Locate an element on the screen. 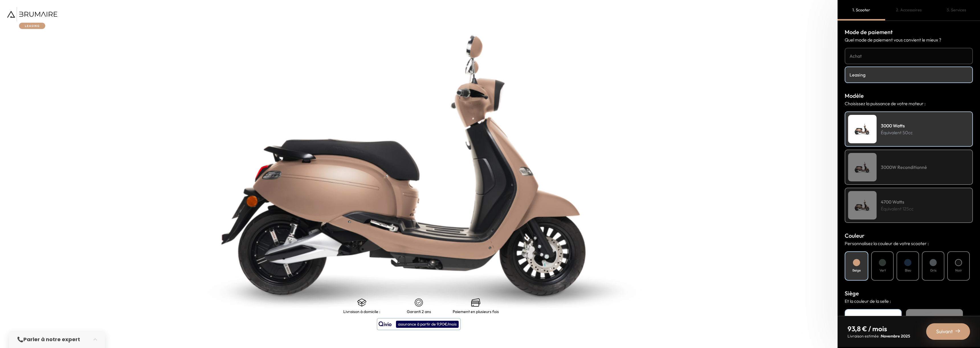 This screenshot has height=348, width=980. p: Et la couleur de la selle : is located at coordinates (909, 301).